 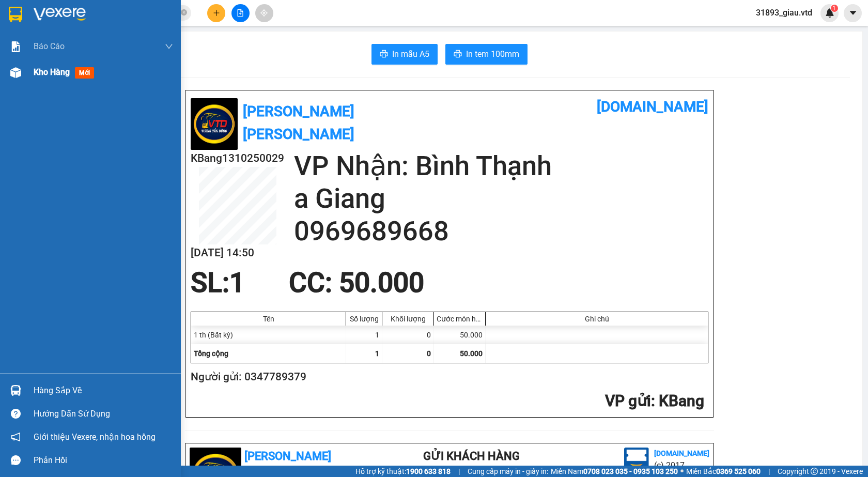 What do you see at coordinates (140, 15) in the screenshot?
I see `div: Bình Thạnh` at bounding box center [140, 15].